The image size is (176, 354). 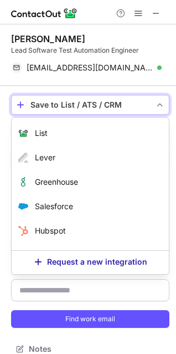 I want to click on div: Save to List / ATS / CRM, so click(x=90, y=105).